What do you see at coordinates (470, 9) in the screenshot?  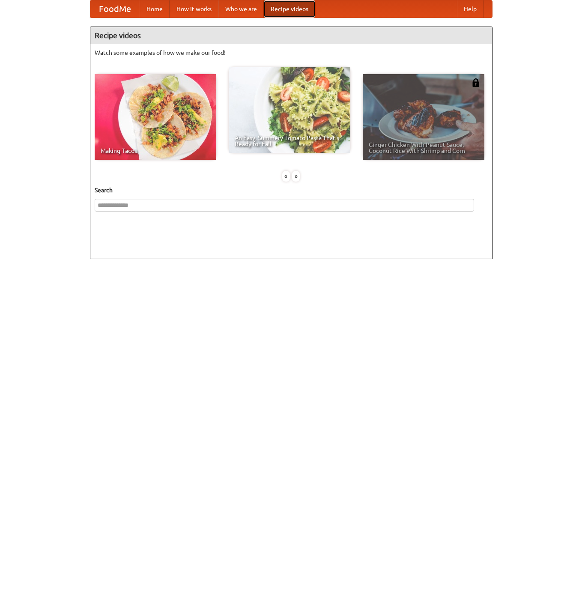 I see `a: Help` at bounding box center [470, 9].